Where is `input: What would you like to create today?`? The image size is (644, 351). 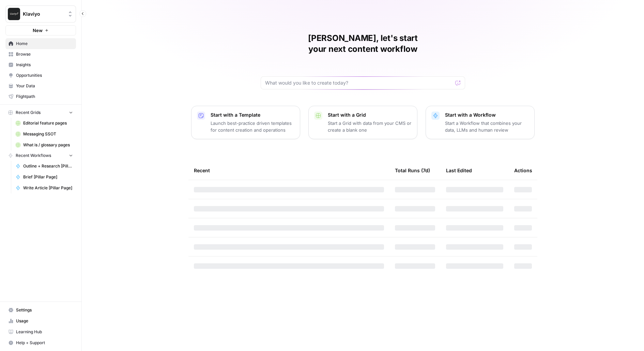
input: What would you like to create today? is located at coordinates (359, 83).